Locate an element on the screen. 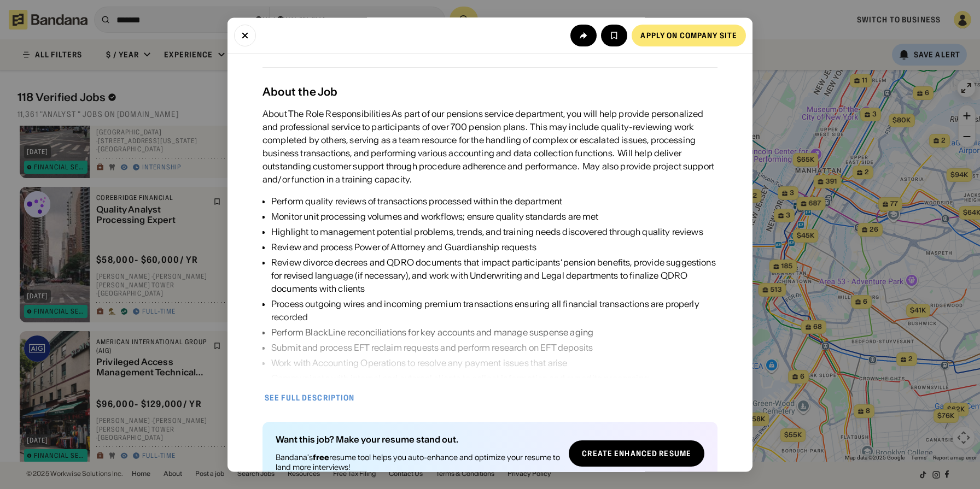 The width and height of the screenshot is (980, 489). div: Create Enhanced Resume is located at coordinates (637, 454).